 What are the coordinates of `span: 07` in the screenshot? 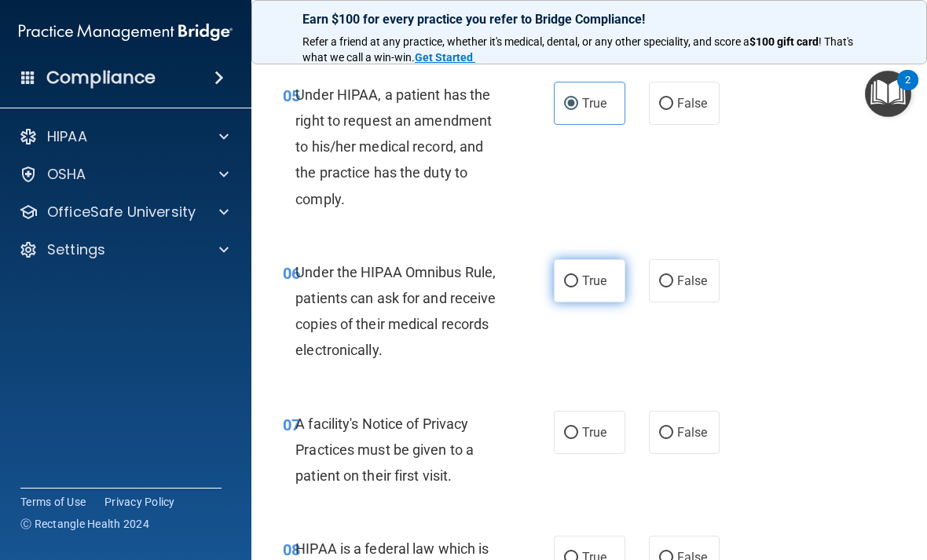 It's located at (291, 425).